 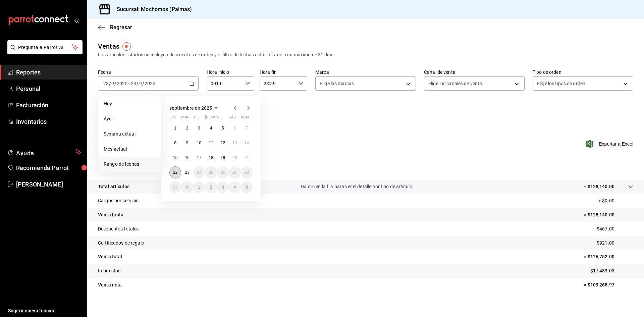 I want to click on abbr: sábado, so click(x=232, y=119).